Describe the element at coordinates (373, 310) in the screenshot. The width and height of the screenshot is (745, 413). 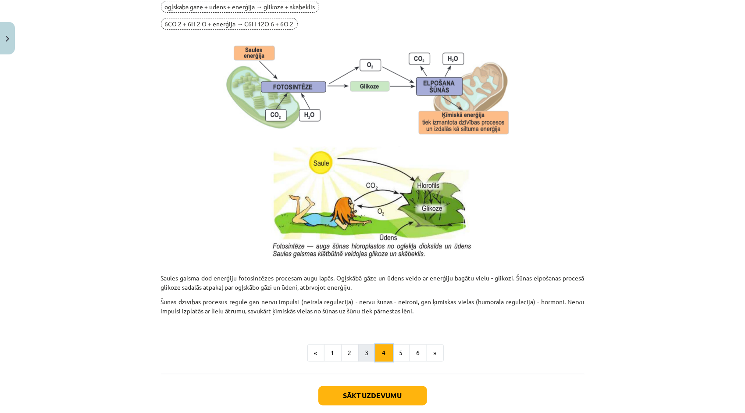
I see `p: Šūnas dzīvības procesus regulē gan nervu impulsi (neirālā regulācija) - nervu šūnas - neironi, ga...` at that location.